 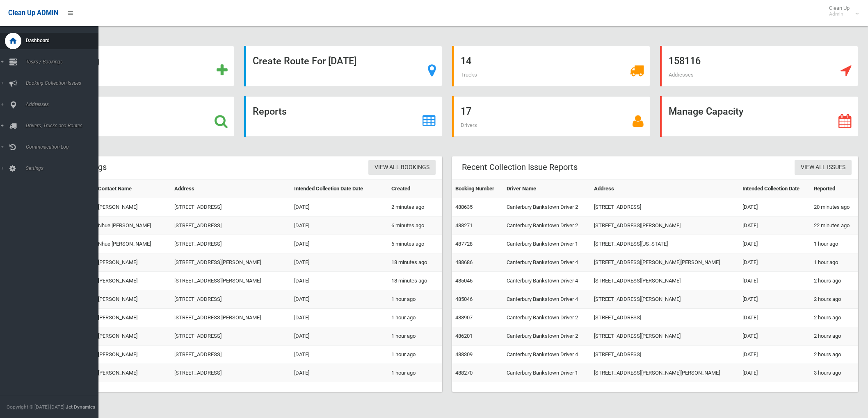 What do you see at coordinates (466, 61) in the screenshot?
I see `strong: 14` at bounding box center [466, 61].